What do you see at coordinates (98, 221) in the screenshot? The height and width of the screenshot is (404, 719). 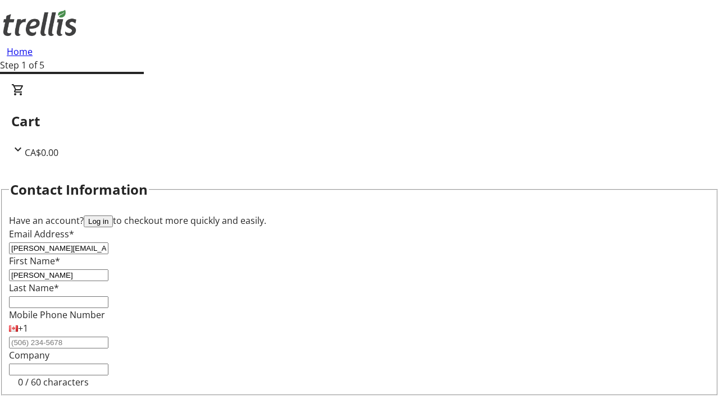 I see `button: Log in` at bounding box center [98, 221].